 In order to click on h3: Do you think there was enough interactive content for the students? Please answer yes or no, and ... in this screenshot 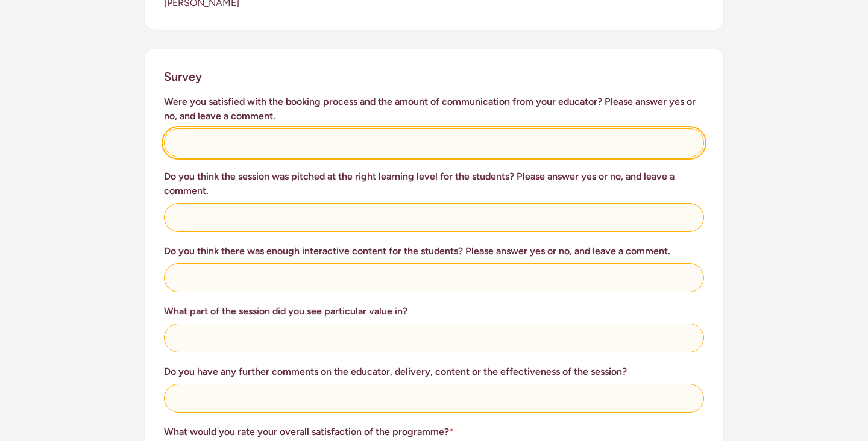, I will do `click(434, 251)`.